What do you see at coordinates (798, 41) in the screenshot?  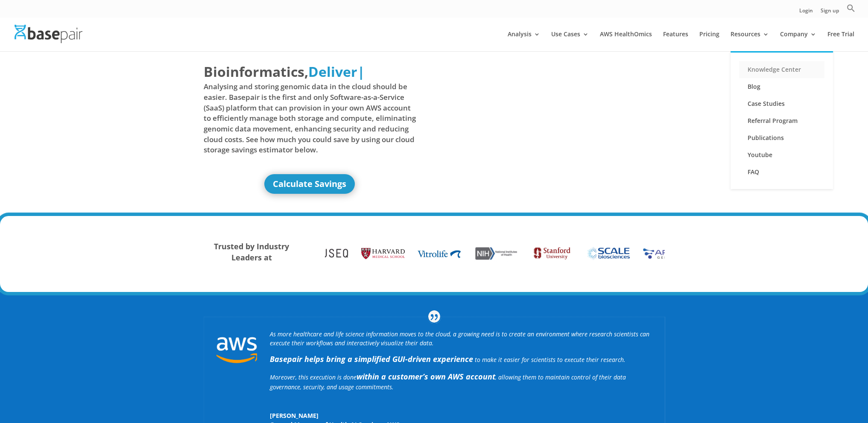 I see `a: Company` at bounding box center [798, 41].